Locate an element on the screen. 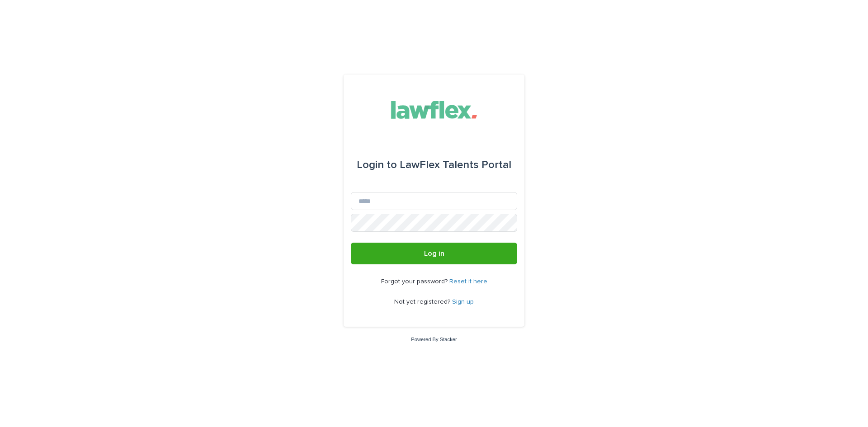 The height and width of the screenshot is (427, 868). img: Gnvw4qrBSHOAfo8VMhG6 is located at coordinates (434, 110).